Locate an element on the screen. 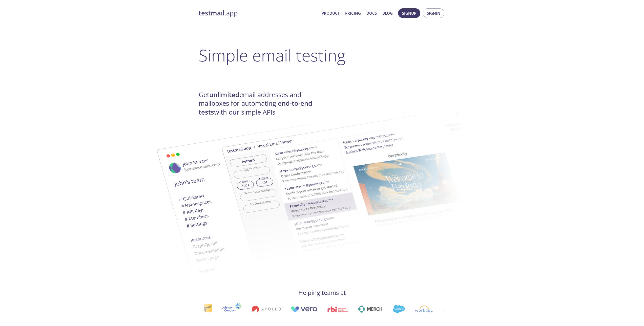  img: vero is located at coordinates (304, 309).